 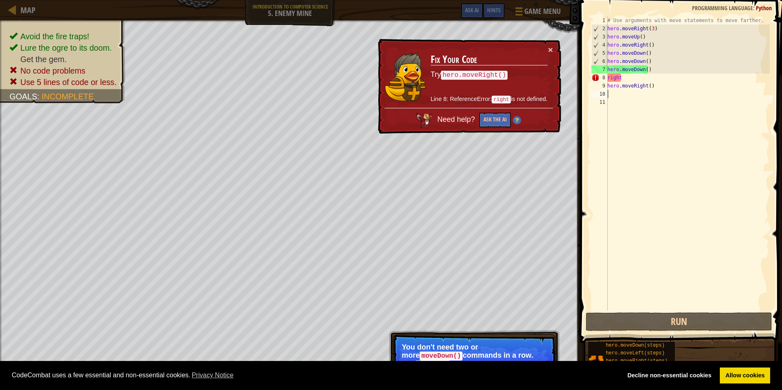 I want to click on p: Line 8: ReferenceError: is not defined., so click(x=489, y=99).